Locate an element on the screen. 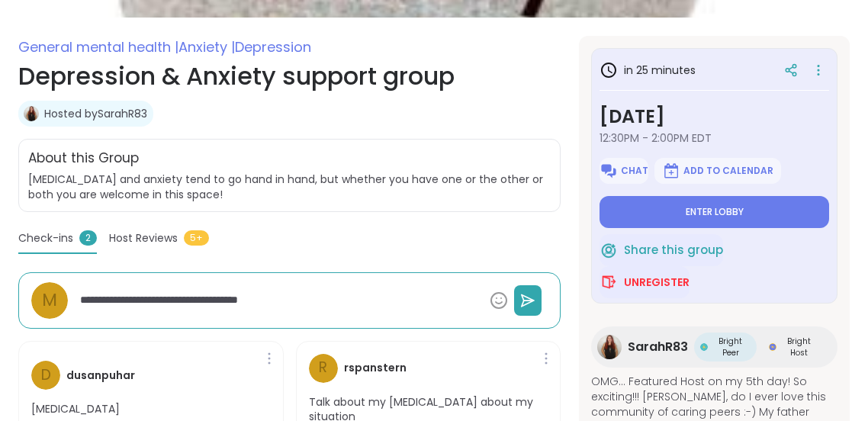 The image size is (868, 421). span: Anxiety | is located at coordinates (207, 46).